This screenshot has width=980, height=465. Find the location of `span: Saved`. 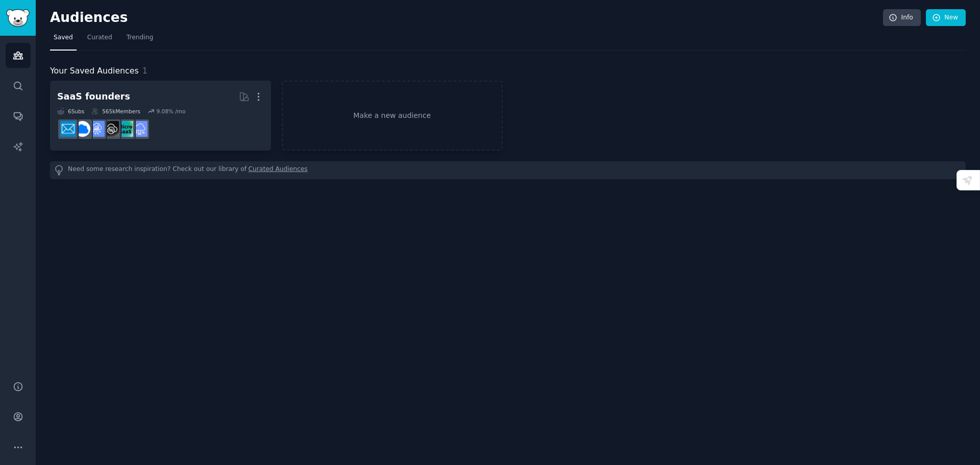

span: Saved is located at coordinates (63, 38).